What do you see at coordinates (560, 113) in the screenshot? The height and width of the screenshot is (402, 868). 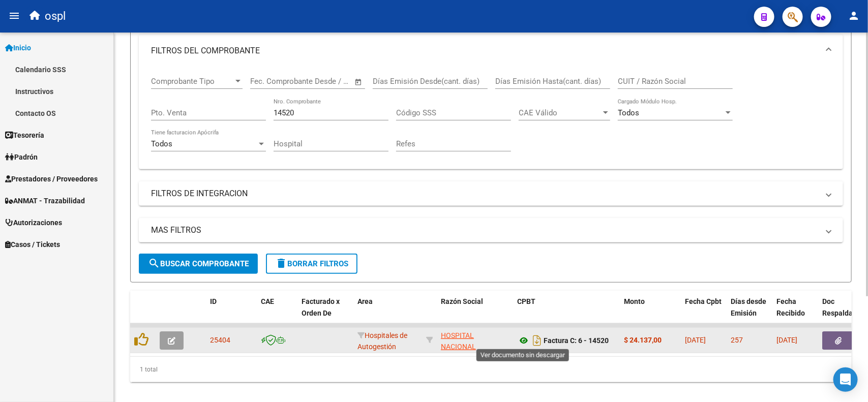 I see `span: CAE Válido` at bounding box center [560, 113].